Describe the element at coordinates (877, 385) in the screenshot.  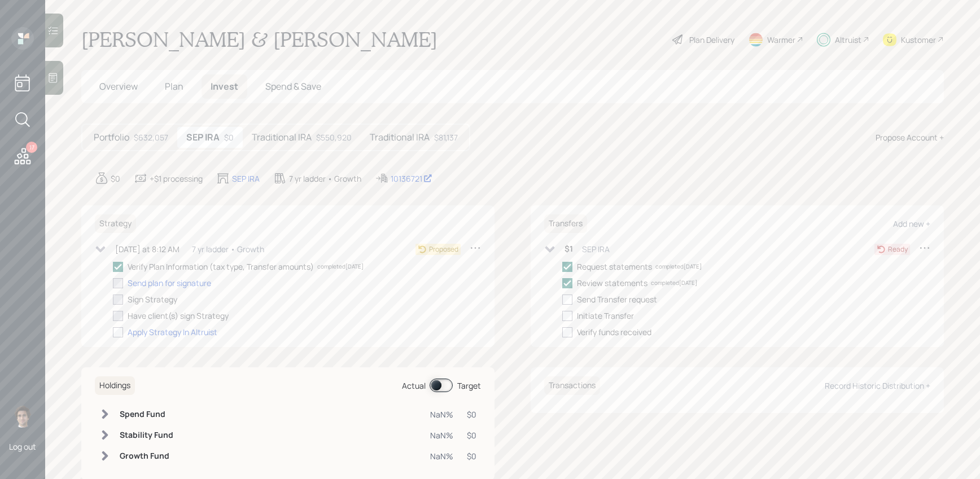
I see `div: Record Historic Distribution +` at that location.